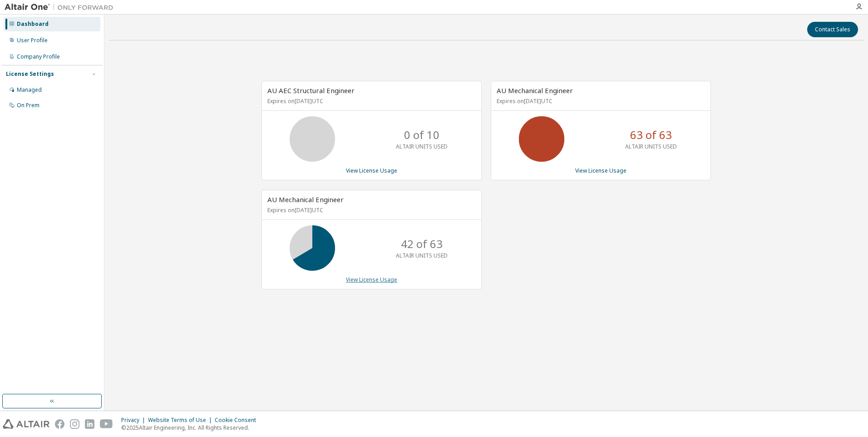 This screenshot has width=868, height=437. I want to click on div: On Prem, so click(28, 105).